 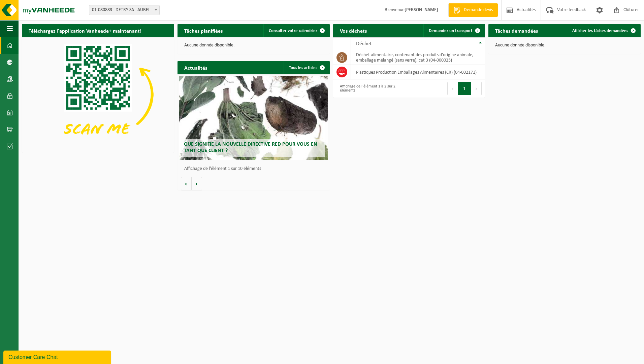 What do you see at coordinates (476, 88) in the screenshot?
I see `button: Next` at bounding box center [476, 88].